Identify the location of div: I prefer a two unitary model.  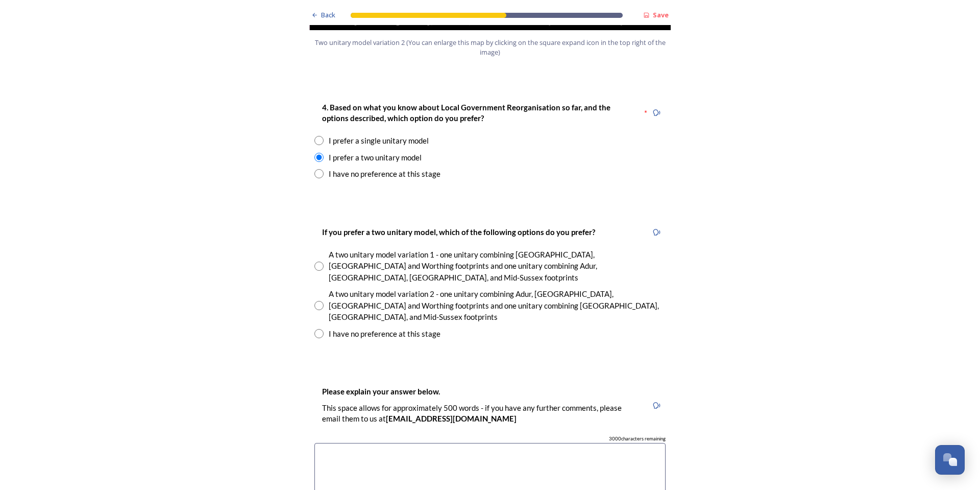
(375, 158).